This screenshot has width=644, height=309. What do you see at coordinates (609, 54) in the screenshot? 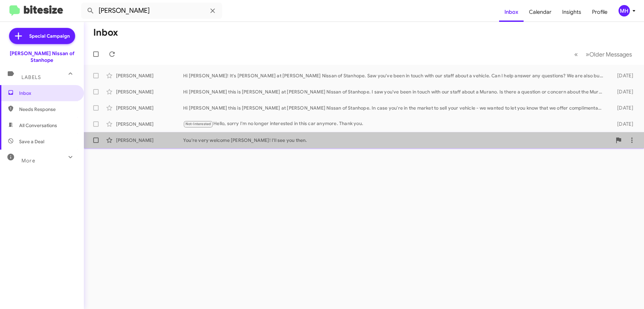
I see `button: Next` at bounding box center [609, 54].